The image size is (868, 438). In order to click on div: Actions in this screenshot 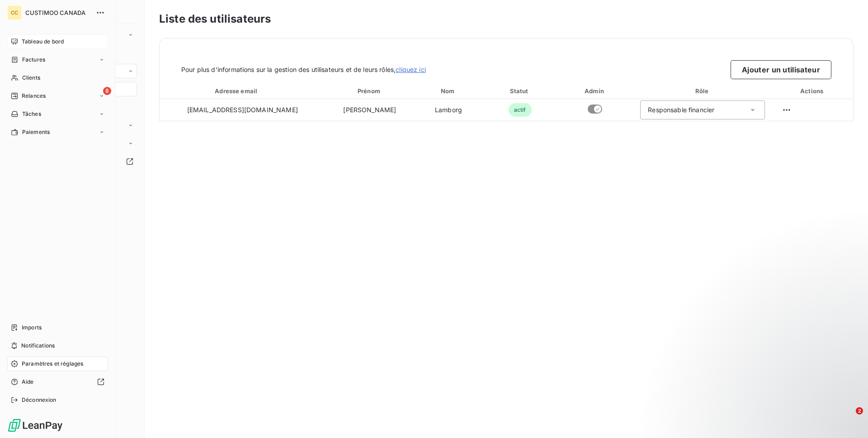, I will do `click(813, 91)`.